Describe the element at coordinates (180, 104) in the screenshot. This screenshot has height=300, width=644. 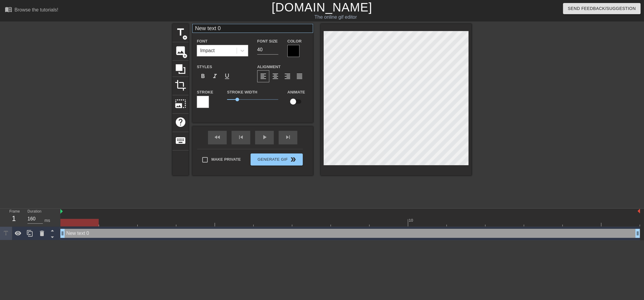
I see `span: photo_size_select_large` at that location.